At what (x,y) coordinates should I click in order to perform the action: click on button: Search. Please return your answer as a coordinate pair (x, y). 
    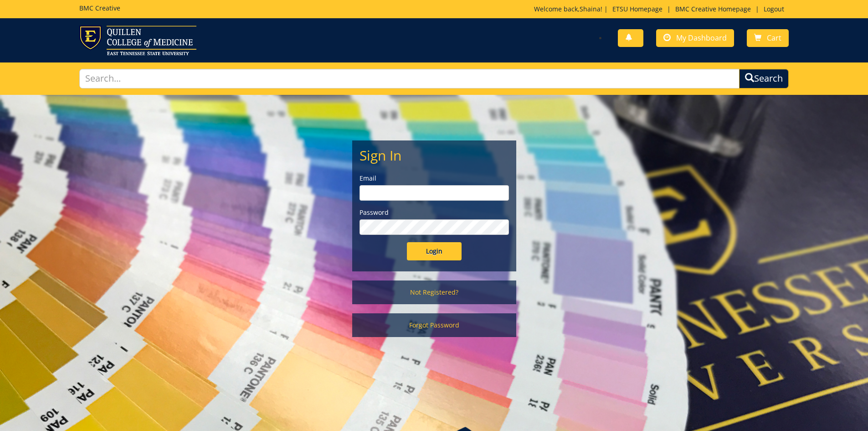
    Looking at the image, I should click on (763, 78).